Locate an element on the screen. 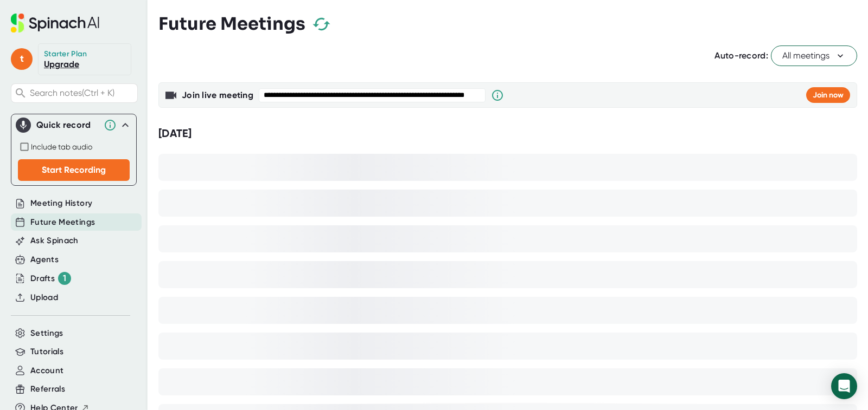  button: Agents is located at coordinates (44, 260).